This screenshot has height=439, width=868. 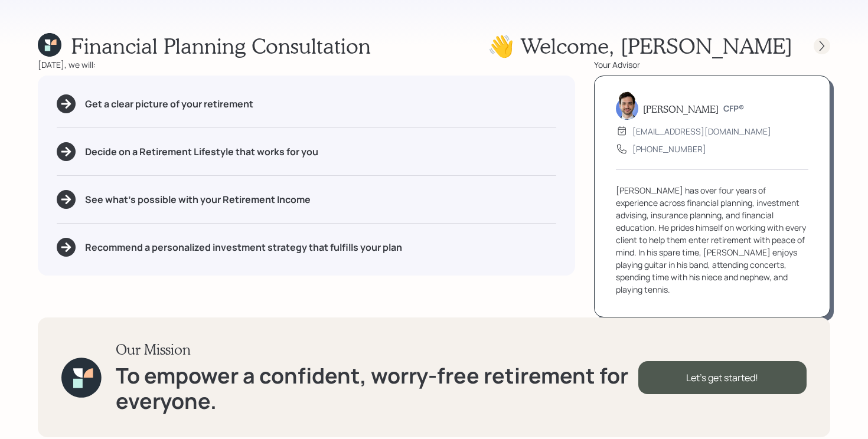 I want to click on h5: Decide on a Retirement Lifestyle that works for you, so click(x=201, y=152).